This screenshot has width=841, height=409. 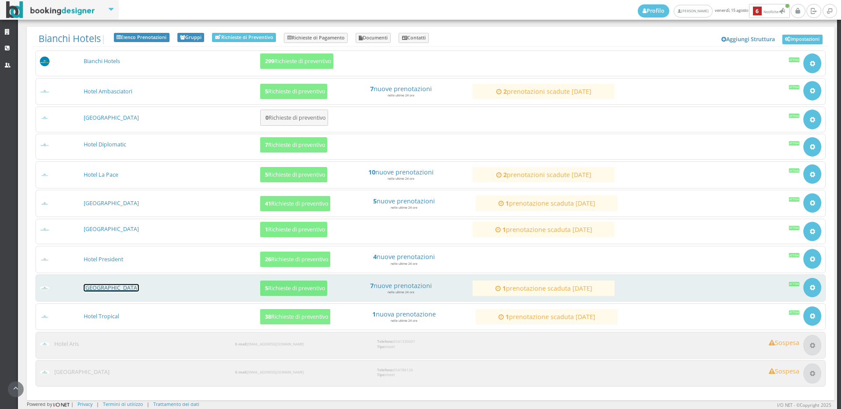 I want to click on img: c3084f9b7d3611ed9c9d0608f5526cb6_max100.png, so click(x=45, y=175).